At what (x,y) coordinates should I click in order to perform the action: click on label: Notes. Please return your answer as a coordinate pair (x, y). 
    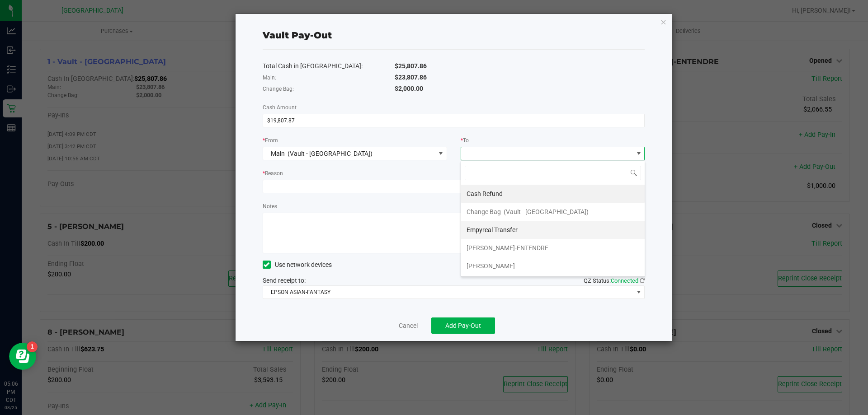
    Looking at the image, I should click on (270, 206).